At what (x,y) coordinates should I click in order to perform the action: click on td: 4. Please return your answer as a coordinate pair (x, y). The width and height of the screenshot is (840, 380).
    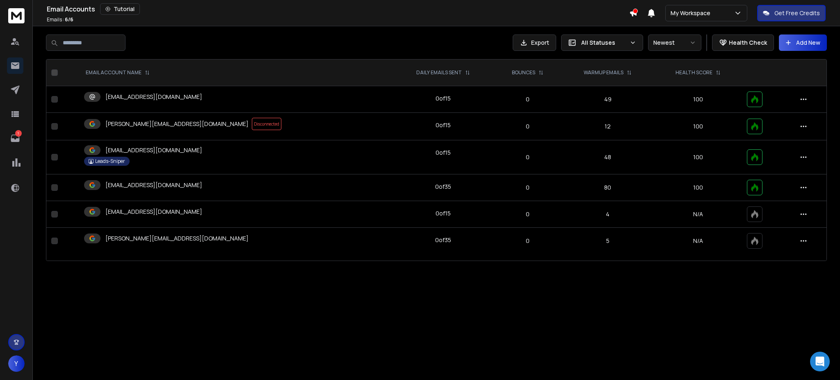
    Looking at the image, I should click on (607, 214).